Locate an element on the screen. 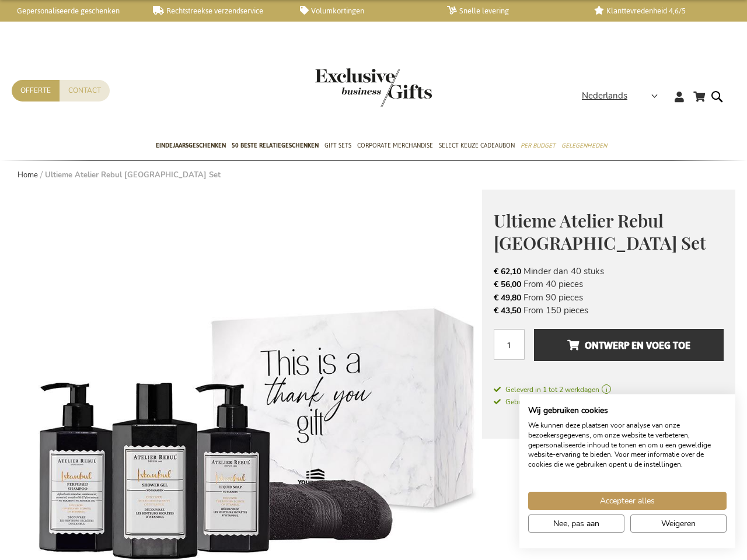 The image size is (747, 560). a: Contact is located at coordinates (84, 91).